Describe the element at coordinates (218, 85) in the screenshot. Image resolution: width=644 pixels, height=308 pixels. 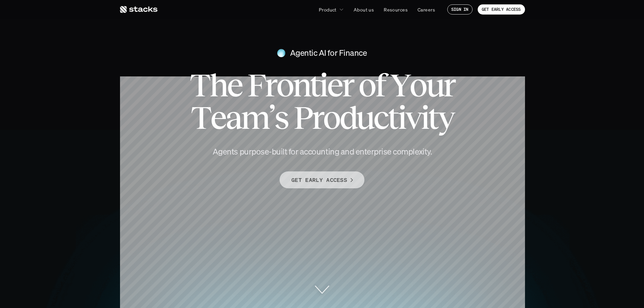
I see `span: h` at that location.